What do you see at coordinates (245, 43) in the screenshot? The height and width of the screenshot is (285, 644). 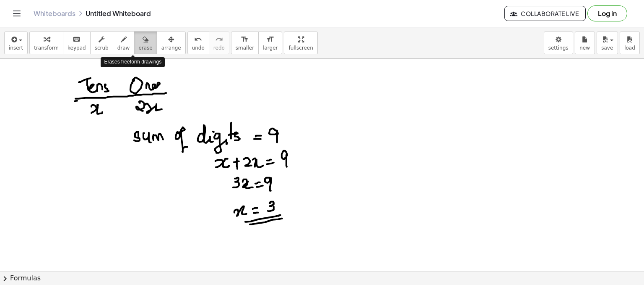 I see `button: format_sizesmaller` at bounding box center [245, 43].